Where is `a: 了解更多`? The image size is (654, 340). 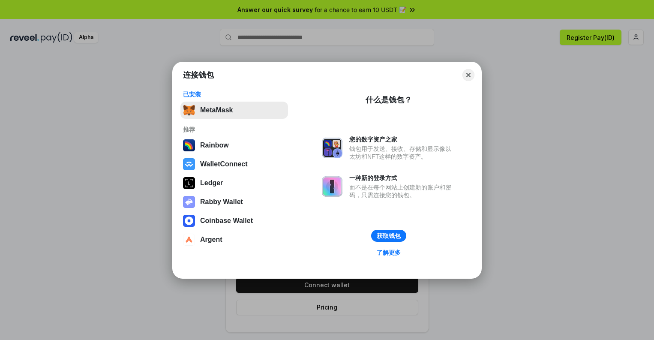
a: 了解更多 is located at coordinates (389, 252).